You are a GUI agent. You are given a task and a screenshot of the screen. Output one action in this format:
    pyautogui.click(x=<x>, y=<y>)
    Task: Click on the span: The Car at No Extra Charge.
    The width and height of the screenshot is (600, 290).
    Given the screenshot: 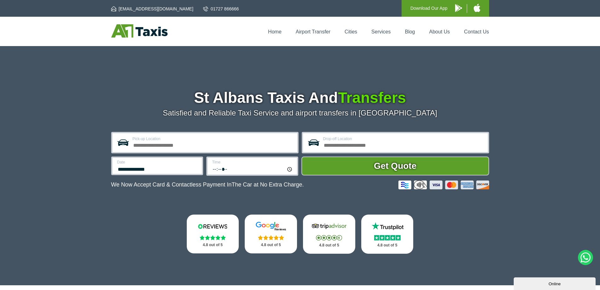 What is the action you would take?
    pyautogui.click(x=267, y=184)
    